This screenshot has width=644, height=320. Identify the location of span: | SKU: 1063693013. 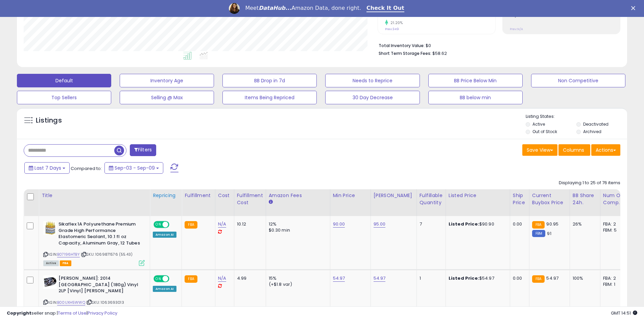
(105, 302).